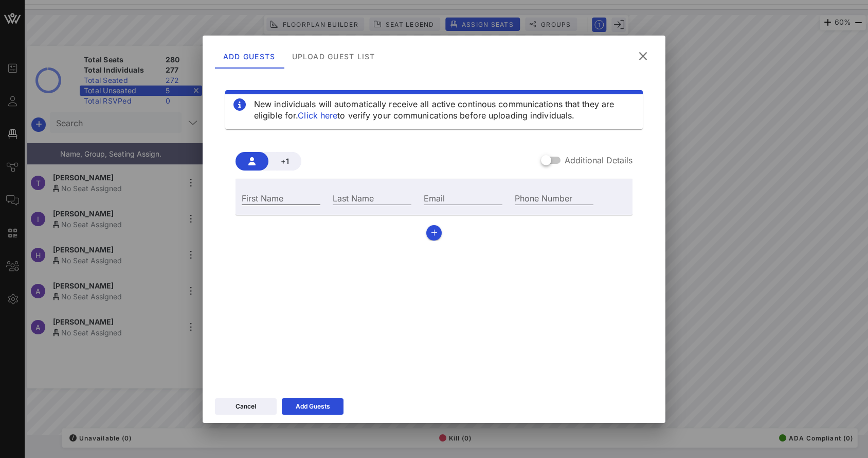 This screenshot has height=458, width=868. What do you see at coordinates (285, 161) in the screenshot?
I see `button: +1` at bounding box center [285, 161].